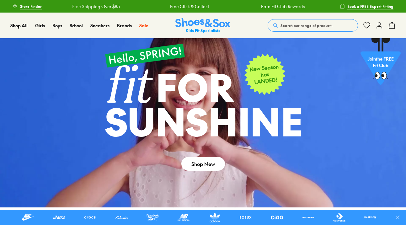 Image resolution: width=406 pixels, height=225 pixels. Describe the element at coordinates (124, 25) in the screenshot. I see `a: Brands` at that location.